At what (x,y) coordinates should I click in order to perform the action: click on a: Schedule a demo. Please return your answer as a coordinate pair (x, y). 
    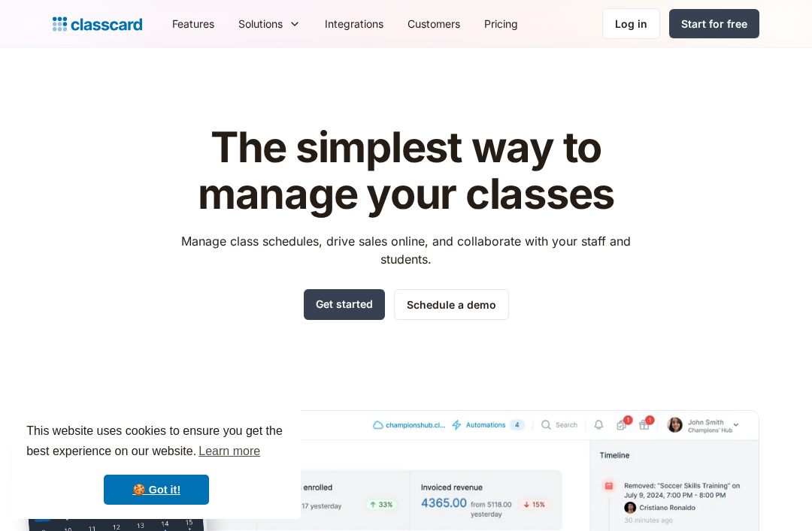
    Looking at the image, I should click on (451, 305).